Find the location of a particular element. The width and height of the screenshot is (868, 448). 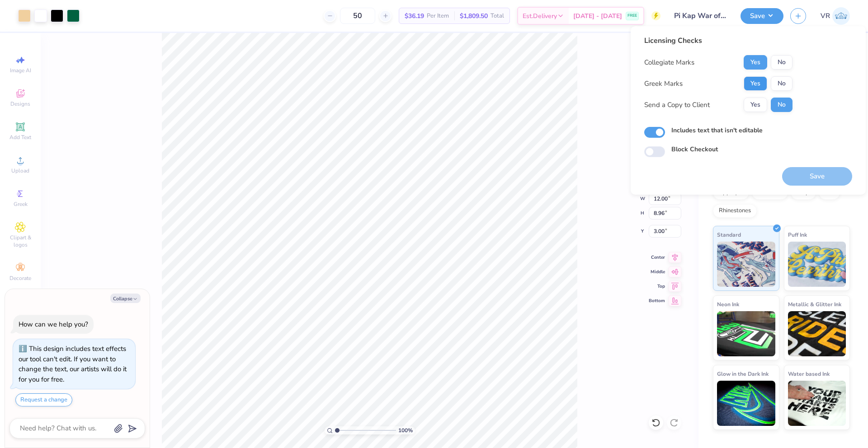

img: Puff Ink is located at coordinates (817, 264).